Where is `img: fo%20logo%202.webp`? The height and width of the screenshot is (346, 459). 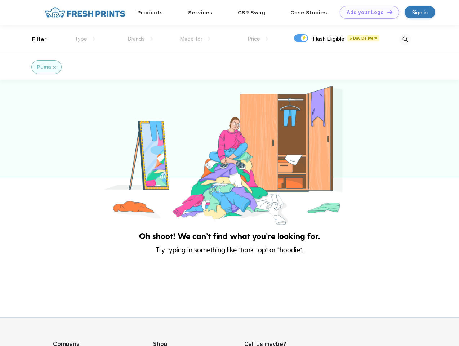
img: fo%20logo%202.webp is located at coordinates (85, 12).